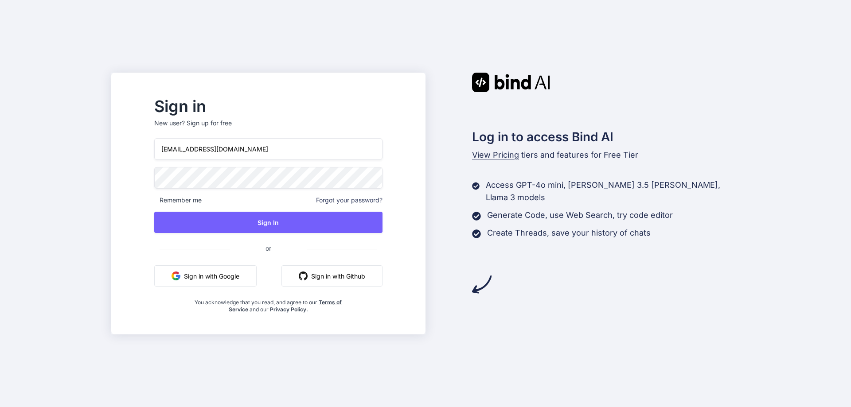  Describe the element at coordinates (268, 149) in the screenshot. I see `input: Login or Email` at that location.